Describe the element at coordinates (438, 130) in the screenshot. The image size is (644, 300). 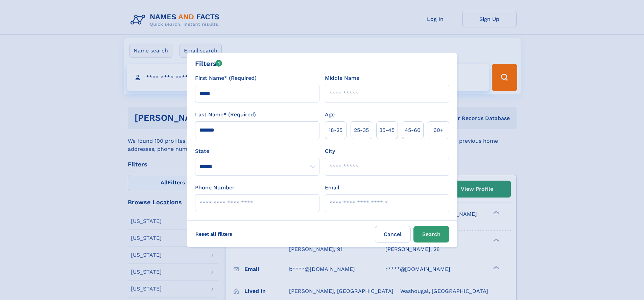
I see `span: 60+` at that location.